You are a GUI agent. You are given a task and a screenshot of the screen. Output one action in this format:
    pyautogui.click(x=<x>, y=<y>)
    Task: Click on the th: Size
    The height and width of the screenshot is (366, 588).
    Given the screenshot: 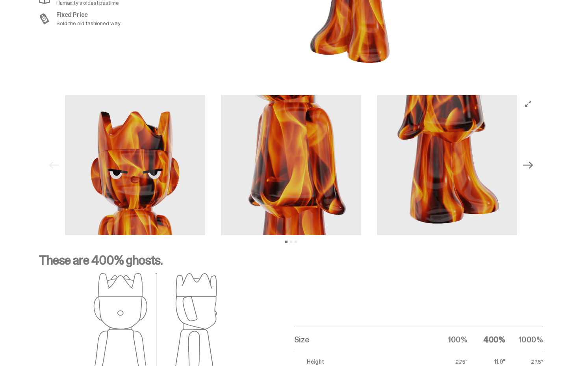 What is the action you would take?
    pyautogui.click(x=362, y=340)
    